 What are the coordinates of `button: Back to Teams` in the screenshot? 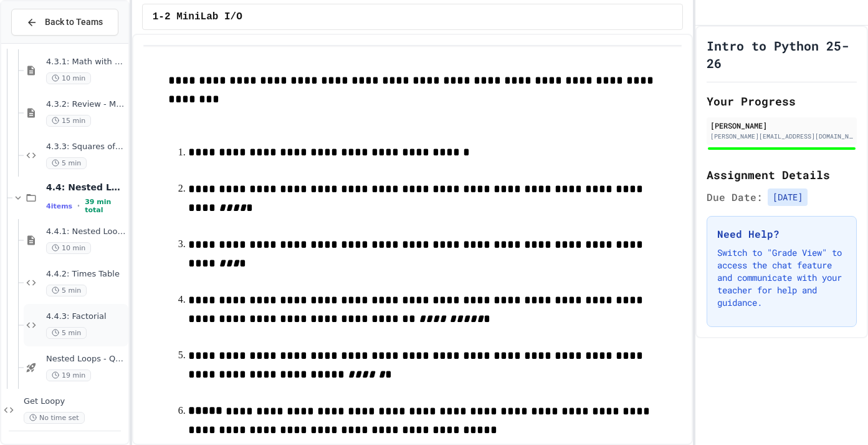 It's located at (65, 21).